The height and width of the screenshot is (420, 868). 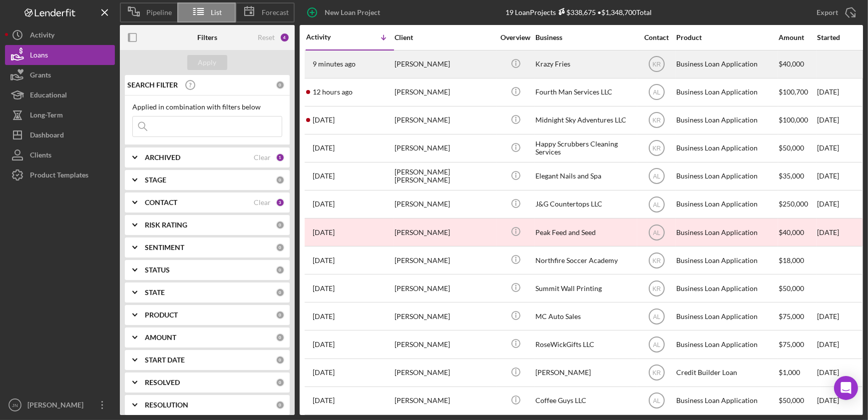 What do you see at coordinates (324, 372) in the screenshot?
I see `time: 2025-09-25 17:17` at bounding box center [324, 372].